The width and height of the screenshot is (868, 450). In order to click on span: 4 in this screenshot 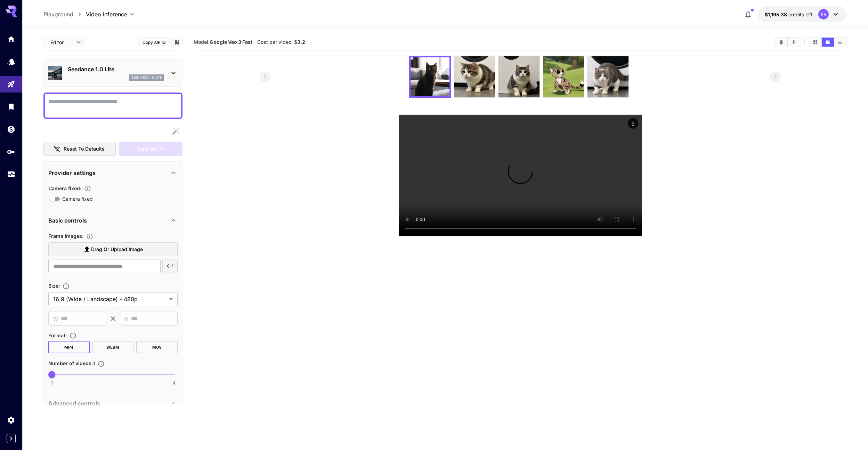, I will do `click(174, 383)`.